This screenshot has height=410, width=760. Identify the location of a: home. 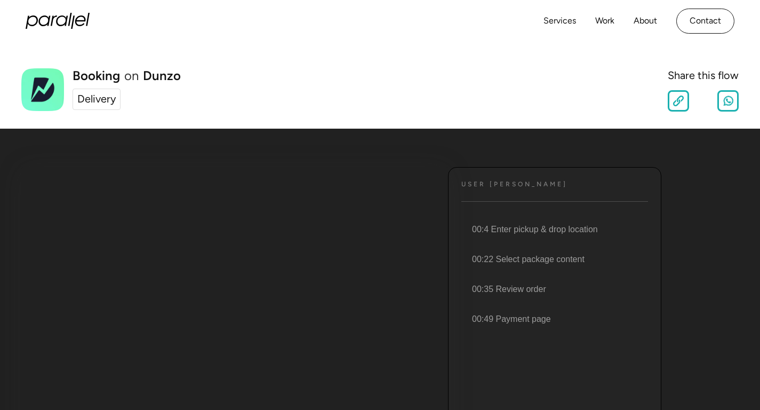
(58, 21).